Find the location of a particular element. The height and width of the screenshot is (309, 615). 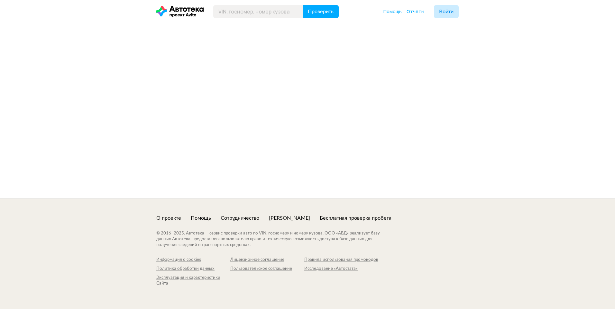

a: О проекте is located at coordinates (168, 218).